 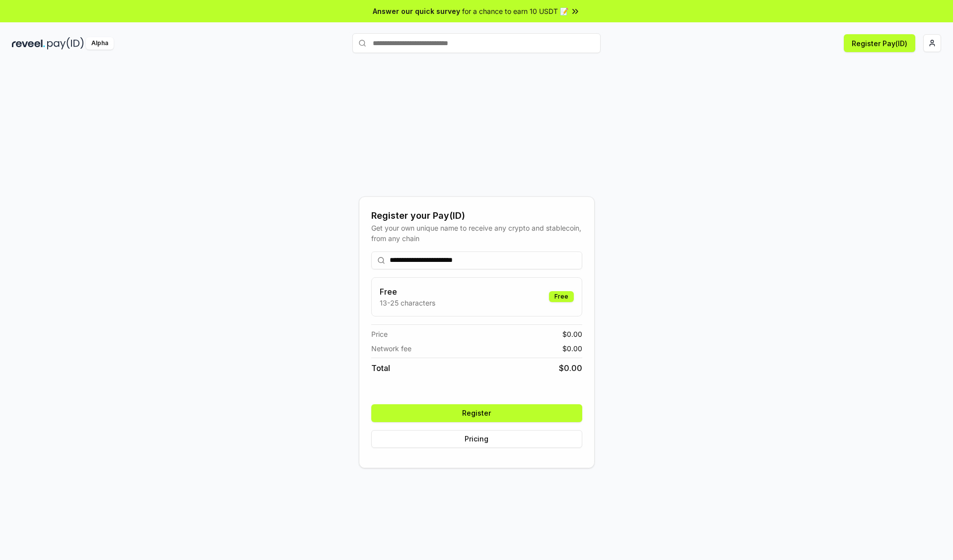 What do you see at coordinates (407, 302) in the screenshot?
I see `p: 13-25 characters` at bounding box center [407, 302].